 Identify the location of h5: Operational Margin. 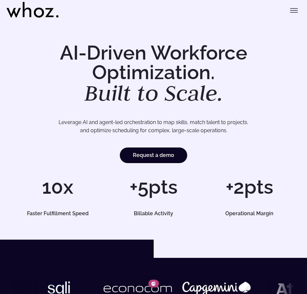
(249, 214).